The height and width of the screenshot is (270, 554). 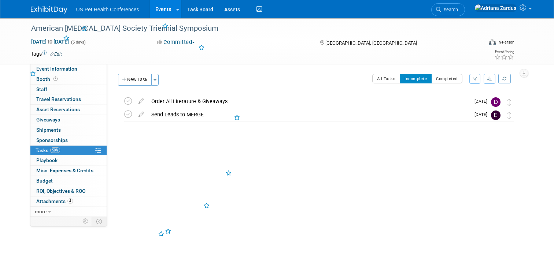 I want to click on span: Travel Reservations, so click(x=59, y=99).